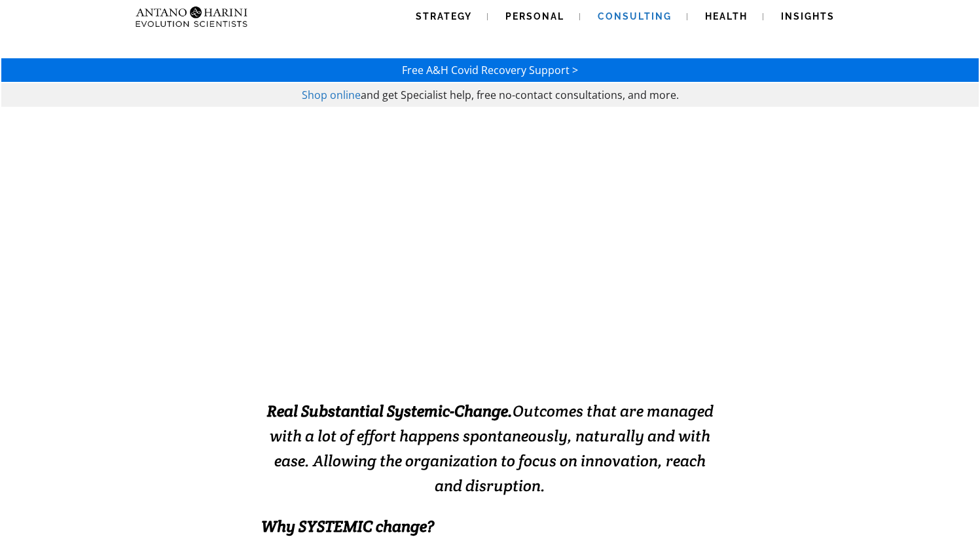  What do you see at coordinates (634, 16) in the screenshot?
I see `span: Consulting` at bounding box center [634, 16].